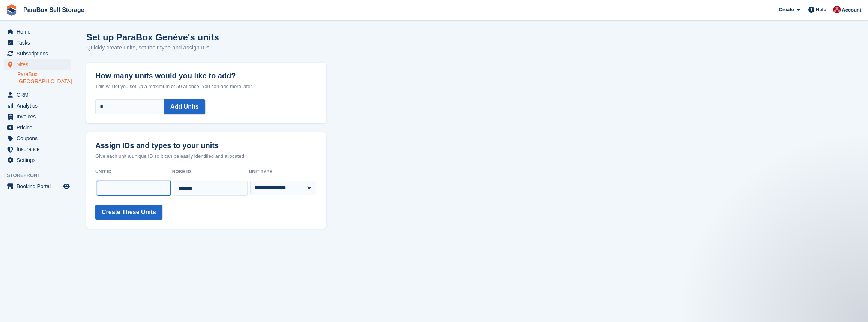 The width and height of the screenshot is (868, 322). What do you see at coordinates (39, 53) in the screenshot?
I see `span: Subscriptions` at bounding box center [39, 53].